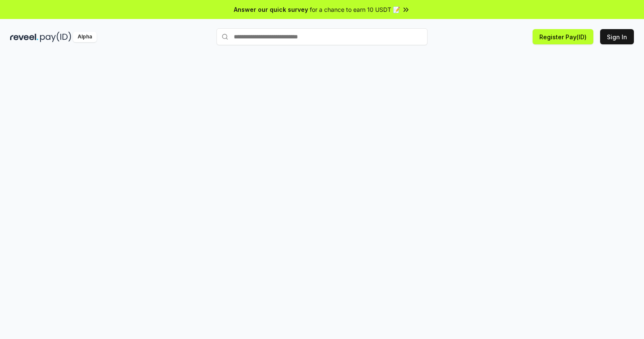 This screenshot has height=339, width=644. Describe the element at coordinates (355, 9) in the screenshot. I see `span: for a chance to earn 10 USDT 📝` at that location.